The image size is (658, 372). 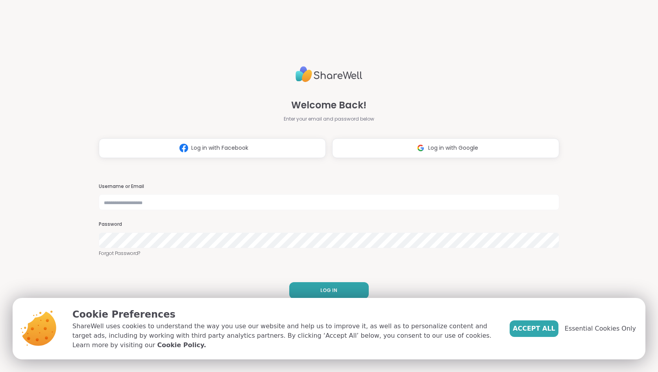 I want to click on h3: Password, so click(x=329, y=224).